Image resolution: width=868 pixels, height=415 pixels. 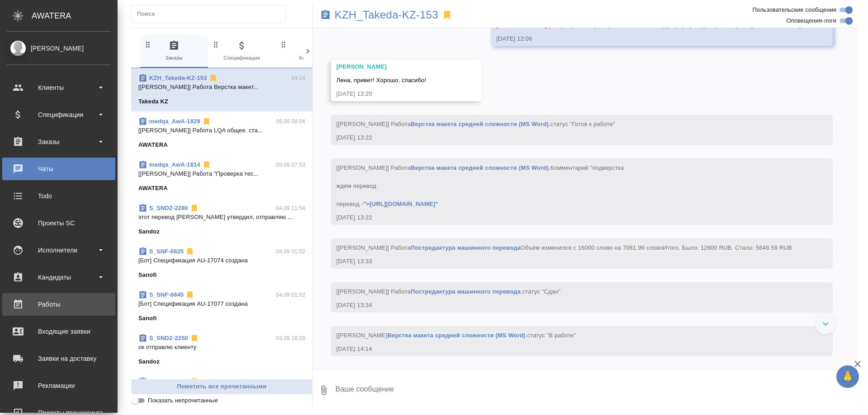 What do you see at coordinates (59, 115) in the screenshot?
I see `div: Спецификации` at bounding box center [59, 115].